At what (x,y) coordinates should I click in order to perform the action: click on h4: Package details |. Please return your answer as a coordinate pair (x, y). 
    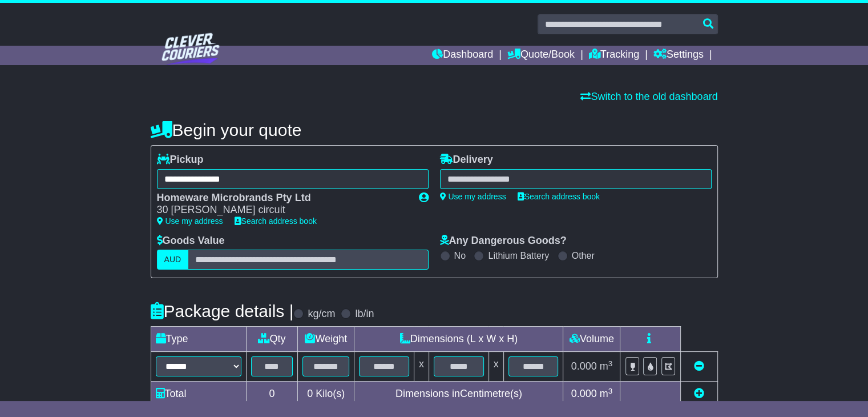
    Looking at the image, I should click on (222, 311).